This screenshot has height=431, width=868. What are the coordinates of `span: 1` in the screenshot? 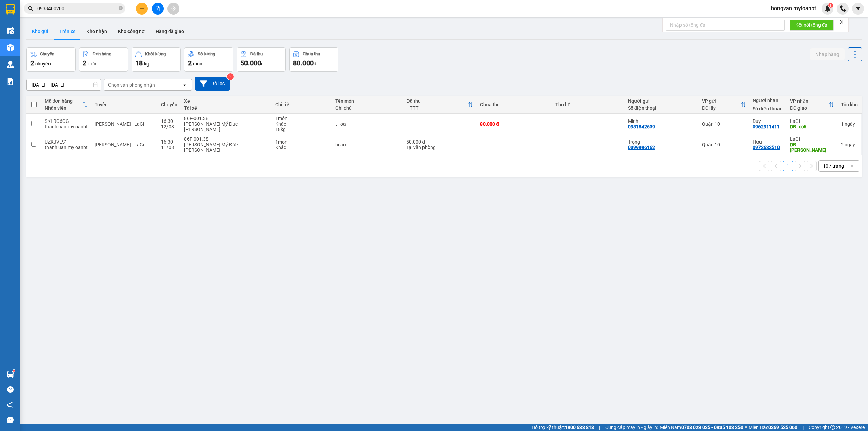 It's located at (831, 6).